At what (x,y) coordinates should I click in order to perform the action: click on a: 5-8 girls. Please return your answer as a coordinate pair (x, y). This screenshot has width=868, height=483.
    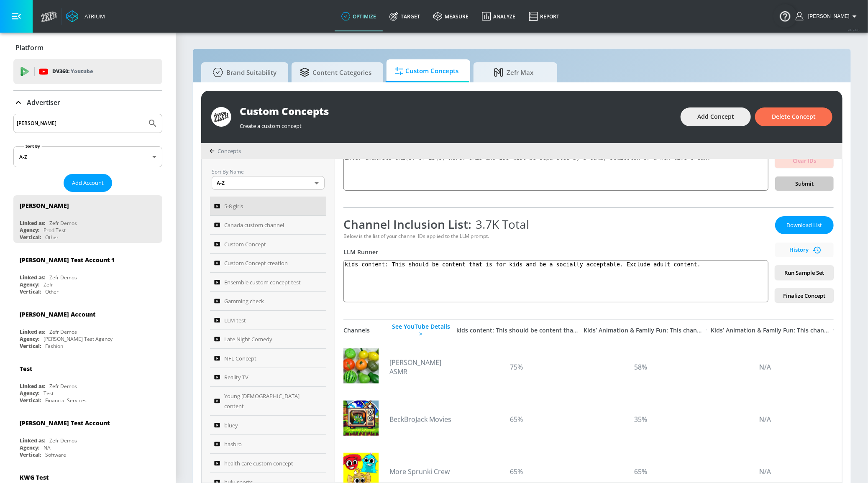
    Looking at the image, I should click on (268, 206).